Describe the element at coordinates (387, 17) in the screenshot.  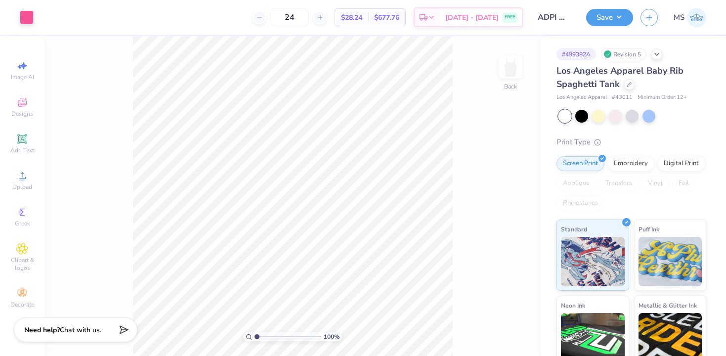
I see `span: $677.76` at that location.